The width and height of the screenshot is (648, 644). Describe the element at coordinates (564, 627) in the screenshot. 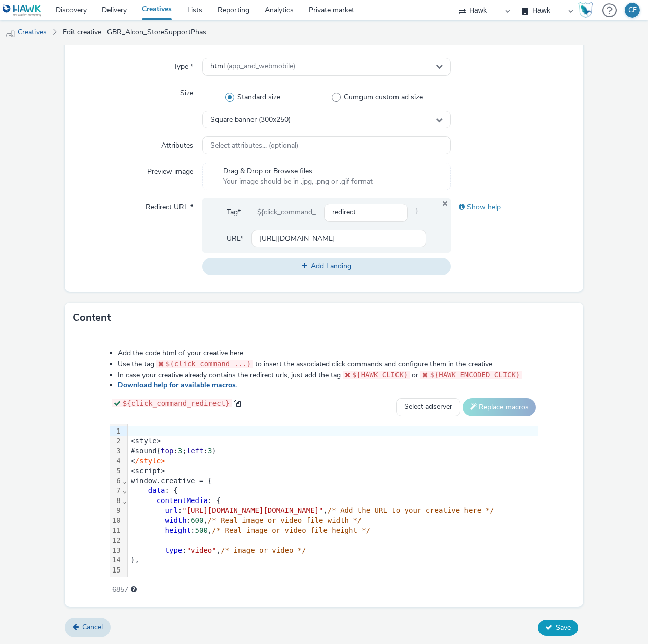

I see `span: Save` at that location.